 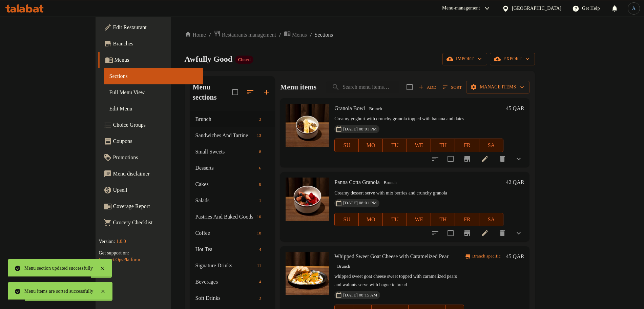 What do you see at coordinates (226, 200) in the screenshot?
I see `div: Salads` at bounding box center [226, 200].